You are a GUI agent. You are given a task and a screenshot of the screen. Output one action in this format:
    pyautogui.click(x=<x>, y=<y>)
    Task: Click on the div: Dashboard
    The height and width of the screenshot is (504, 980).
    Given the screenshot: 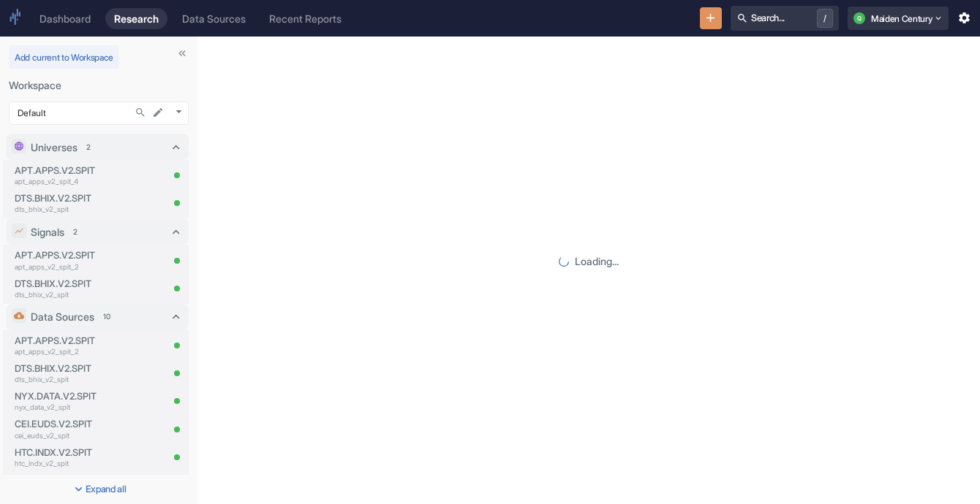 What is the action you would take?
    pyautogui.click(x=65, y=19)
    